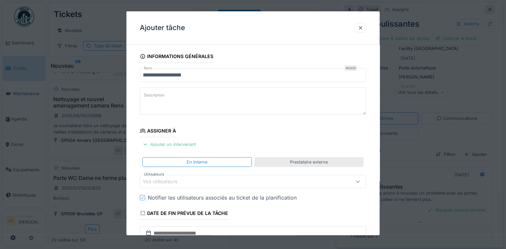 The height and width of the screenshot is (249, 506). What do you see at coordinates (154, 95) in the screenshot?
I see `label: Description` at bounding box center [154, 95].